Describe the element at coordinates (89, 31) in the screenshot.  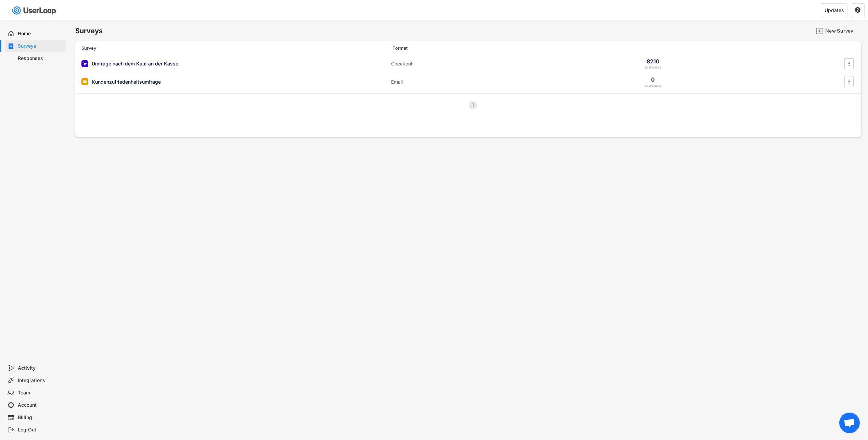
I see `h6: Surveys` at that location.